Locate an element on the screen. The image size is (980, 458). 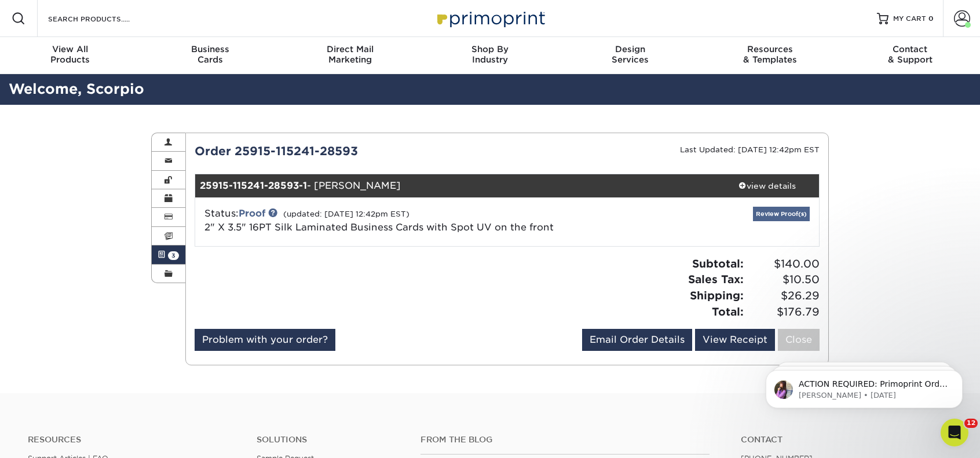
strong: Sales Tax: is located at coordinates (716, 279).